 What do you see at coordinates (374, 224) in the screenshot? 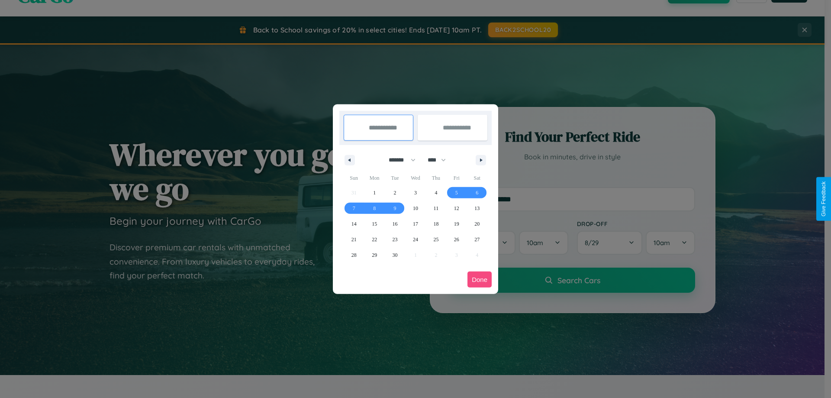
I see `button: 15` at bounding box center [374, 224].